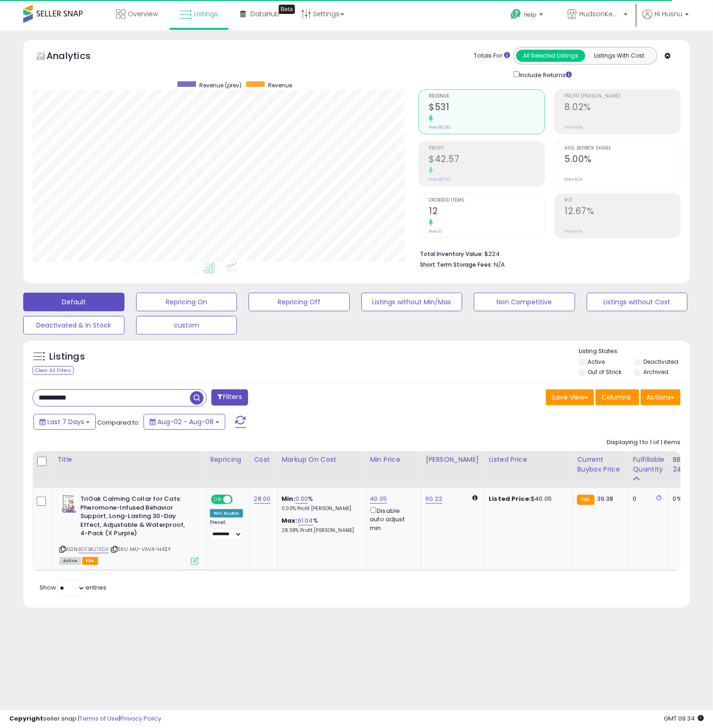 This screenshot has height=728, width=713. Describe the element at coordinates (218, 500) in the screenshot. I see `span: ON` at that location.